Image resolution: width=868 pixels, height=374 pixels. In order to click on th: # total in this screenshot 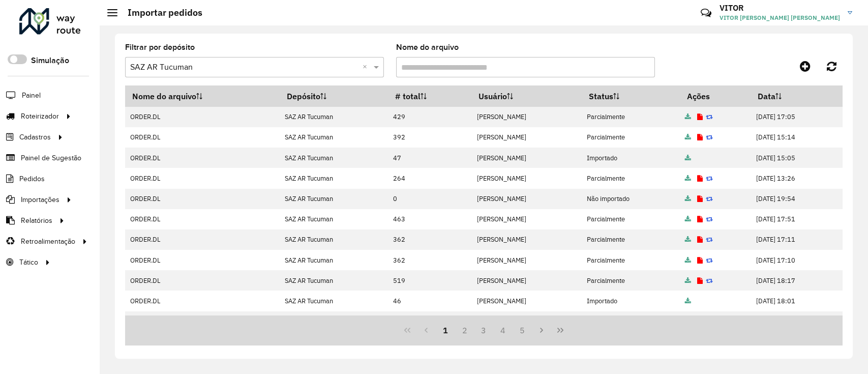, I will do `click(430, 96)`.